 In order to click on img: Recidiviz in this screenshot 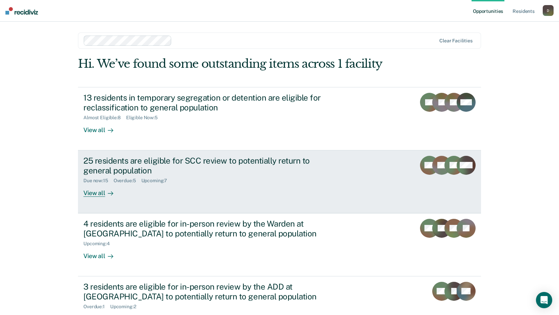, I will do `click(22, 11)`.